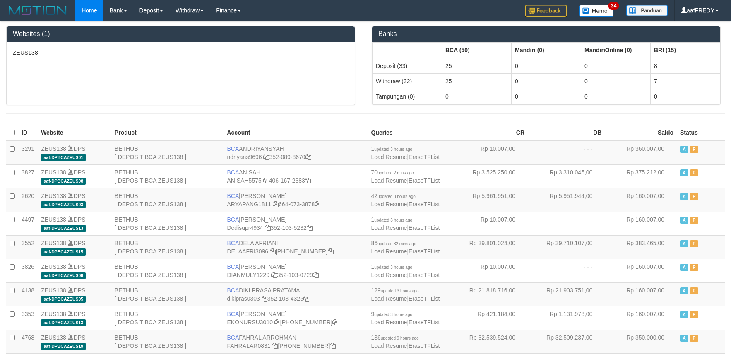 The height and width of the screenshot is (357, 731). Describe the element at coordinates (264, 298) in the screenshot. I see `a: Copy dikipras0303 to clipboard` at that location.